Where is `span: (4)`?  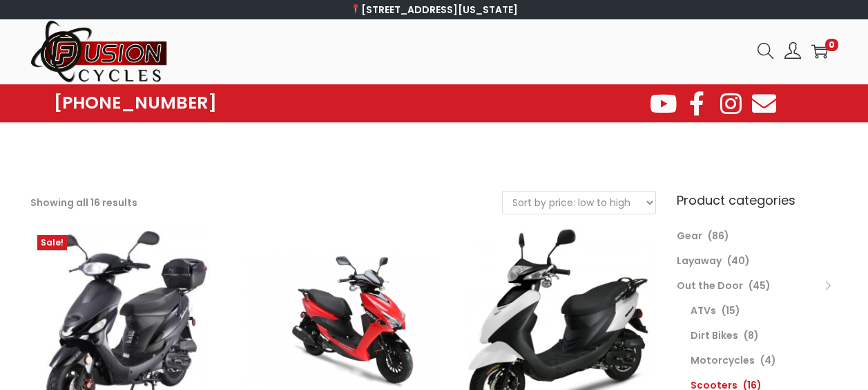
span: (4) is located at coordinates (767, 360).